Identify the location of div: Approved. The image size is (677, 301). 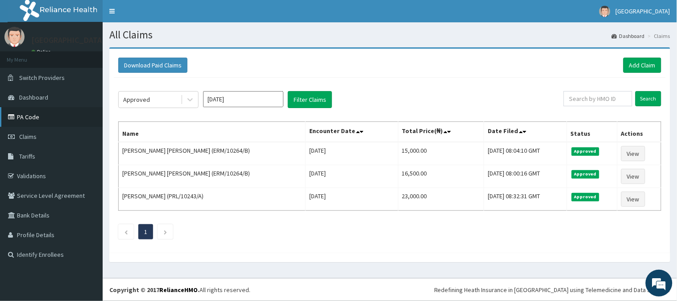
(137, 100).